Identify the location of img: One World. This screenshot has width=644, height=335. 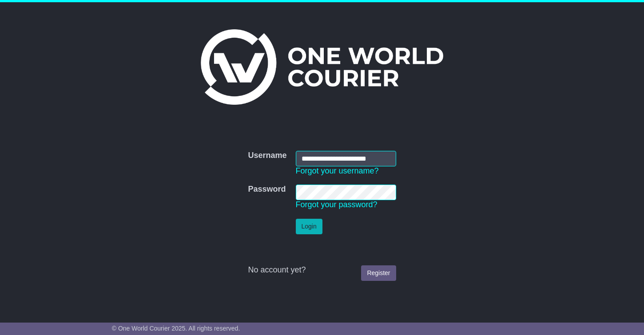
(322, 67).